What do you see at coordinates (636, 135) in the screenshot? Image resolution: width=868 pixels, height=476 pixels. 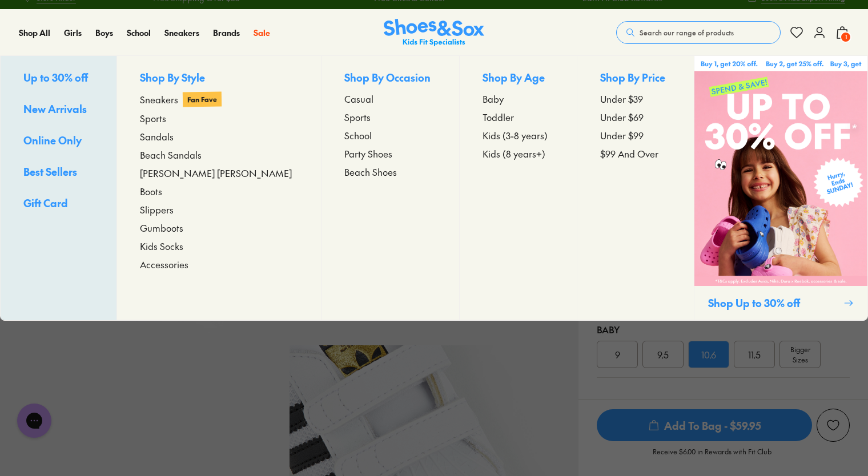 I see `a: Under $99` at bounding box center [636, 135].